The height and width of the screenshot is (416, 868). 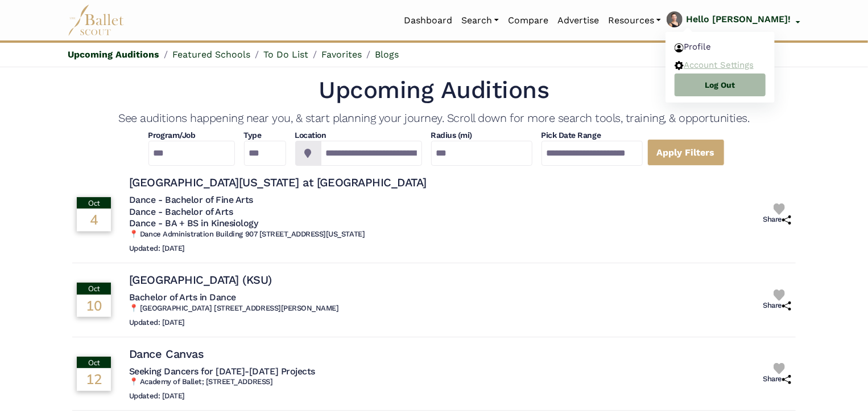 What do you see at coordinates (280, 212) in the screenshot?
I see `h5: Dance - Bachelor of Arts` at bounding box center [280, 212].